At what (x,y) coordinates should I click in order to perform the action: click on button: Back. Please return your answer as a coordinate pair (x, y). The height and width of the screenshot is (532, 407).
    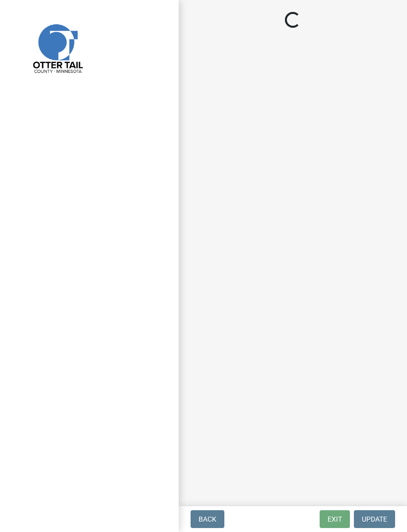
    Looking at the image, I should click on (207, 519).